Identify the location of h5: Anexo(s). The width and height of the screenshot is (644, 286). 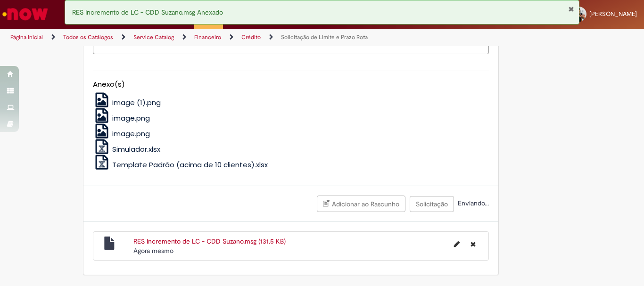
(291, 84).